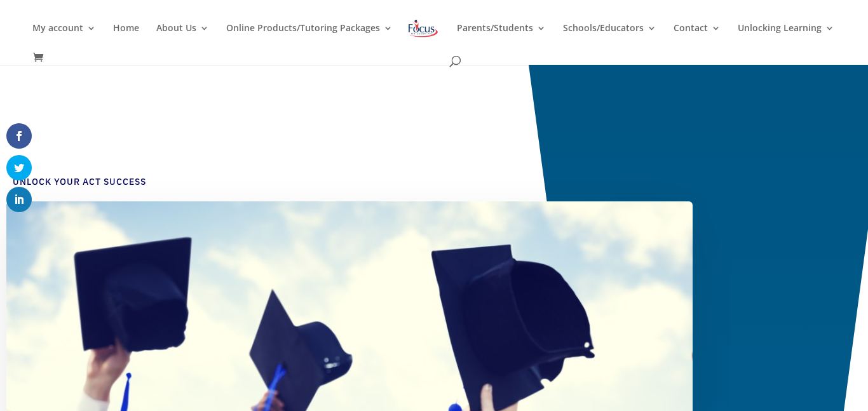 The height and width of the screenshot is (411, 868). What do you see at coordinates (65, 38) in the screenshot?
I see `a: My account` at bounding box center [65, 38].